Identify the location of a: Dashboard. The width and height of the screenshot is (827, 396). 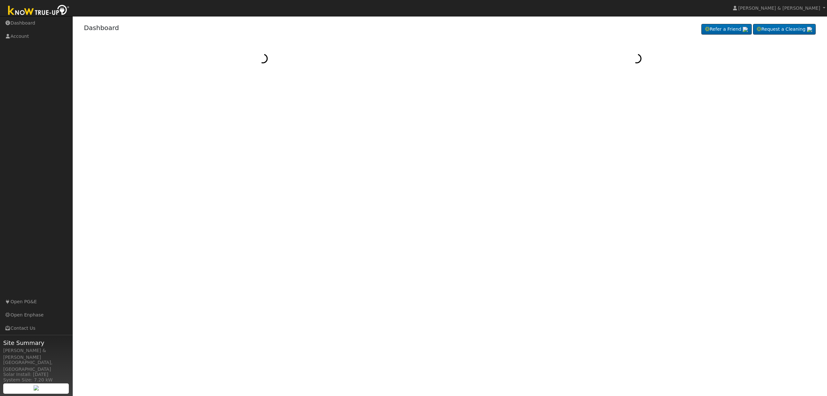
(101, 28).